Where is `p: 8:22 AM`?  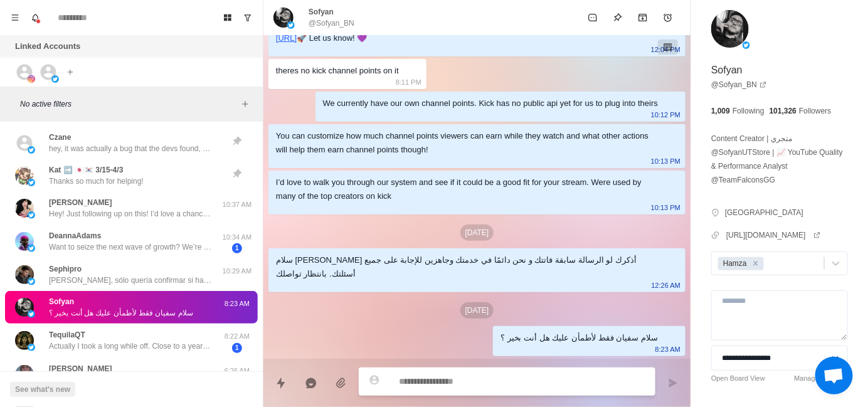
p: 8:22 AM is located at coordinates (237, 337).